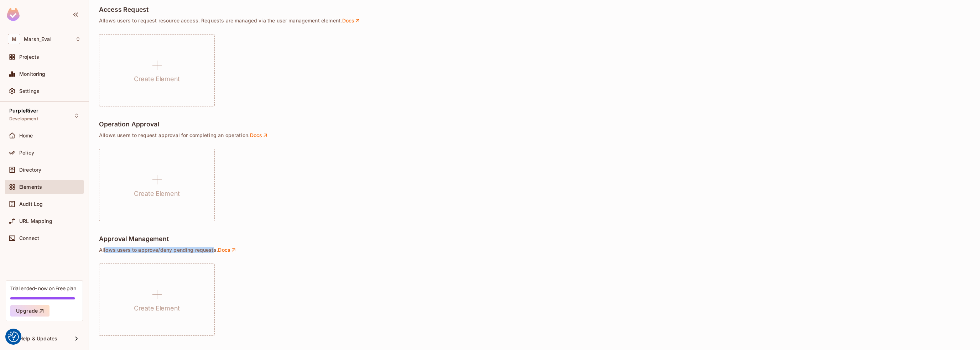  What do you see at coordinates (14, 336) in the screenshot?
I see `img: Revisit consent button` at bounding box center [14, 336].